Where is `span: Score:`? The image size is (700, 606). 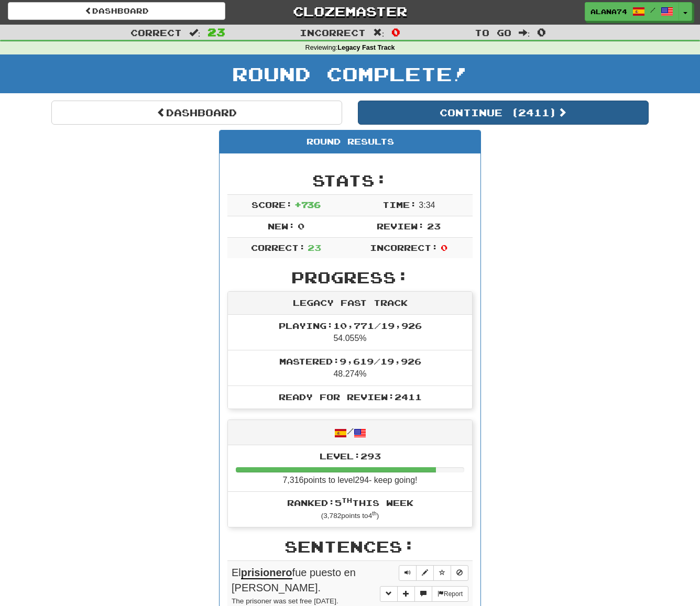
span: Score: is located at coordinates (272, 204).